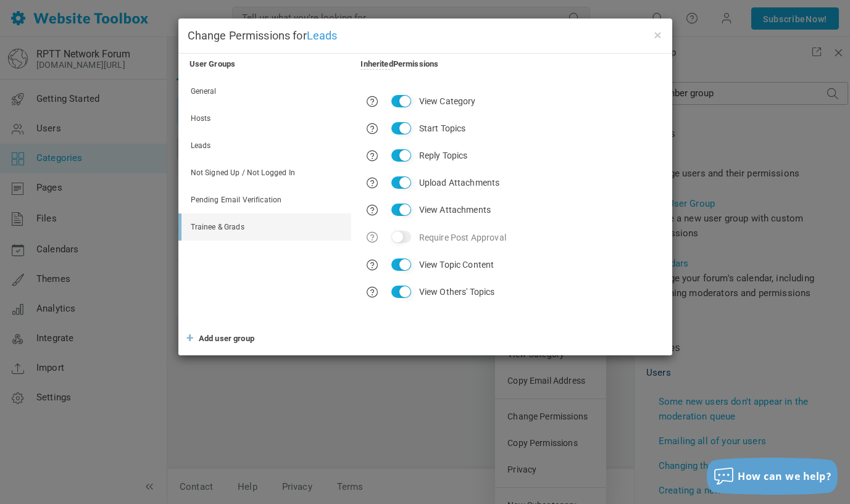 The width and height of the screenshot is (850, 504). Describe the element at coordinates (401, 101) in the screenshot. I see `input: View Category` at that location.